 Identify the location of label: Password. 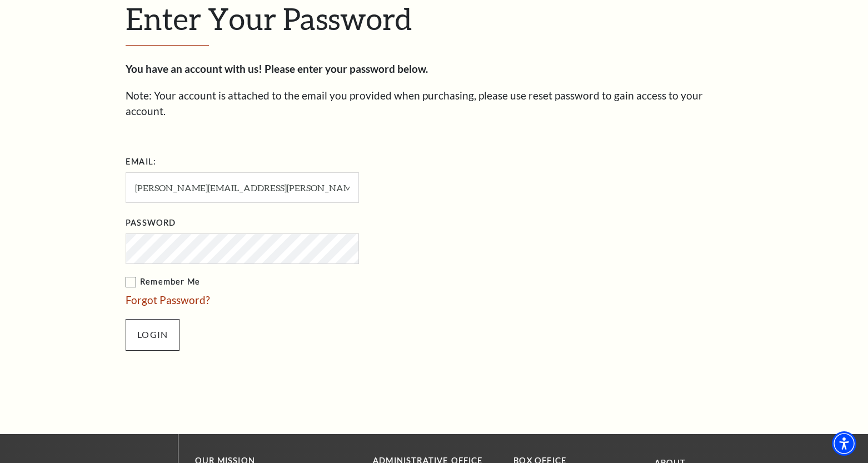
(151, 222).